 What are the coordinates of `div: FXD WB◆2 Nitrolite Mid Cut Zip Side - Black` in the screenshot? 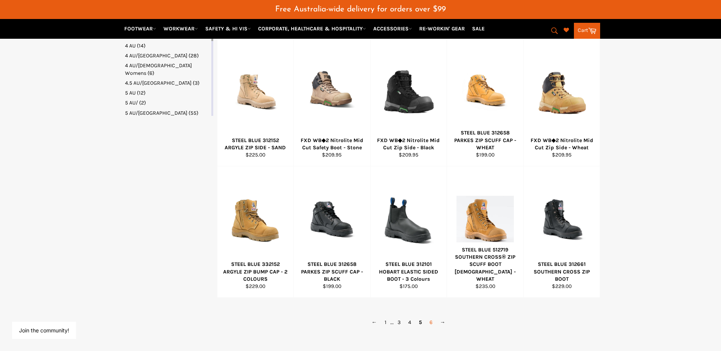 It's located at (409, 144).